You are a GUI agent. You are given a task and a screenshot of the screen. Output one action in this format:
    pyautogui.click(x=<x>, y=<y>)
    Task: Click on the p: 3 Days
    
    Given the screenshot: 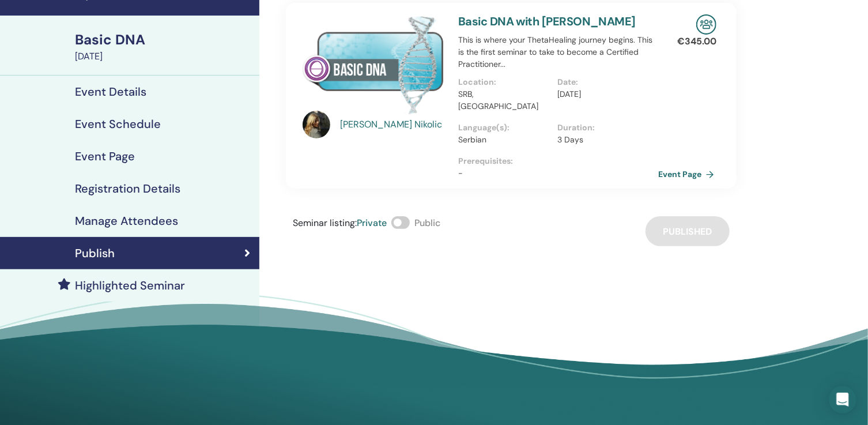 What is the action you would take?
    pyautogui.click(x=603, y=139)
    